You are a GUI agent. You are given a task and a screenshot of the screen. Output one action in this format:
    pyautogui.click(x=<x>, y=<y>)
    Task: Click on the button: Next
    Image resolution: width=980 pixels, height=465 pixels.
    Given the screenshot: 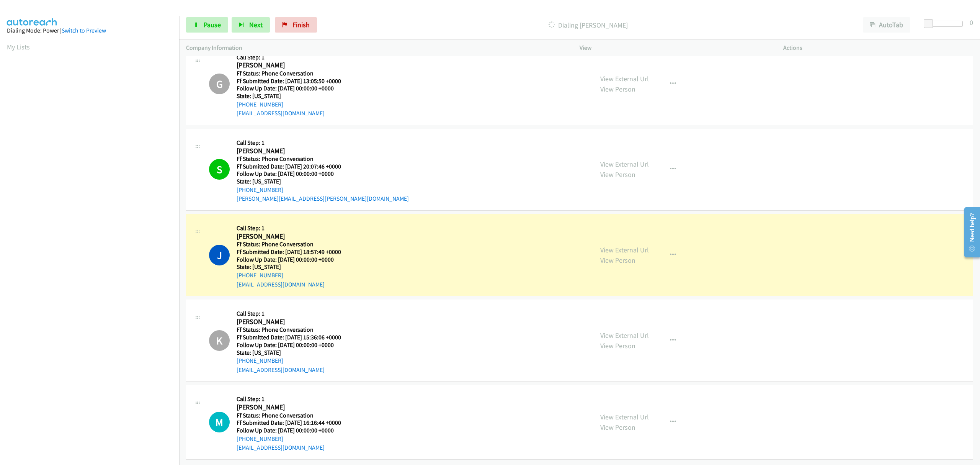 What is the action you would take?
    pyautogui.click(x=250, y=25)
    